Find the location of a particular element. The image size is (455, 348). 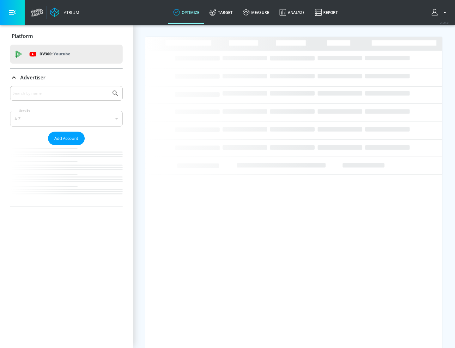

a: measure is located at coordinates (256, 12).